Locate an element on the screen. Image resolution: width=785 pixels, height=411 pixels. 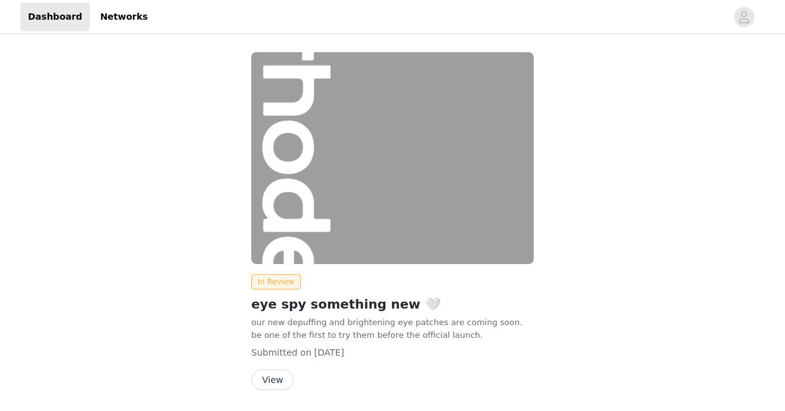
img: rhode skin is located at coordinates (393, 158).